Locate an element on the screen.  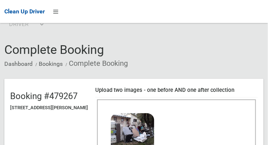
span: Complete Booking is located at coordinates (54, 50).